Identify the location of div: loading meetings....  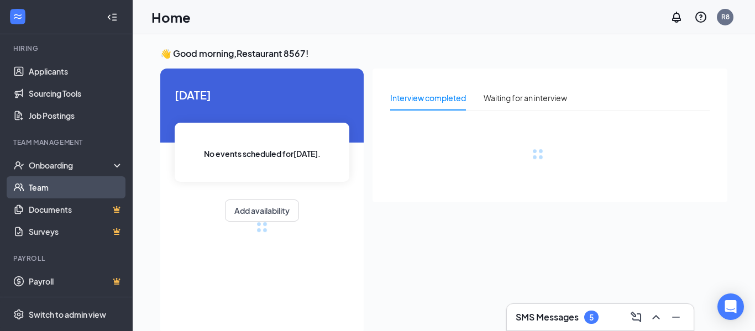
(262, 227).